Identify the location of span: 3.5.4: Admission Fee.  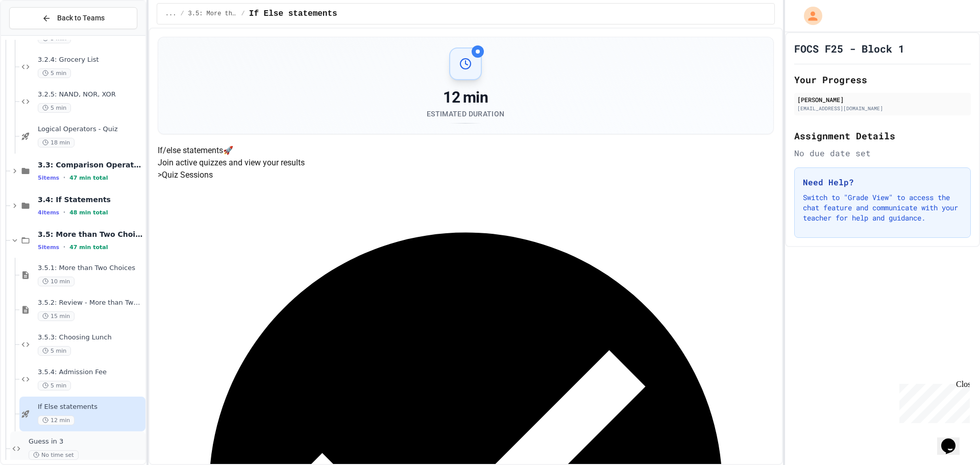
(90, 372).